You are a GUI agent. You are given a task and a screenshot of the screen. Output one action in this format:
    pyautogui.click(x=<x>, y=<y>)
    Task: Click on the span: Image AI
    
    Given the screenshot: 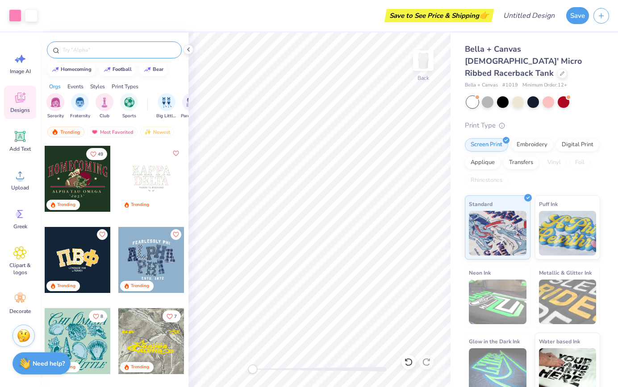 What is the action you would take?
    pyautogui.click(x=20, y=71)
    